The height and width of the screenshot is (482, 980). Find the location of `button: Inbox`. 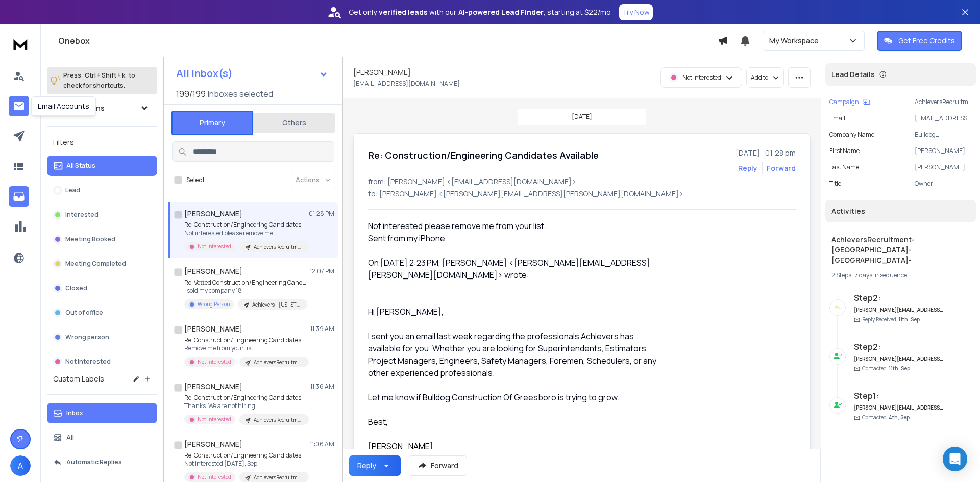

button: Inbox is located at coordinates (102, 413).